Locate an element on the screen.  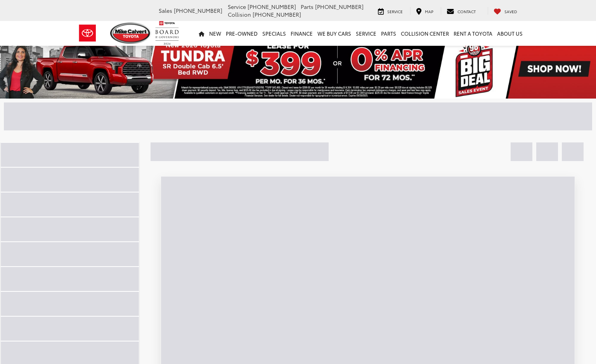
a: Specials is located at coordinates (274, 34).